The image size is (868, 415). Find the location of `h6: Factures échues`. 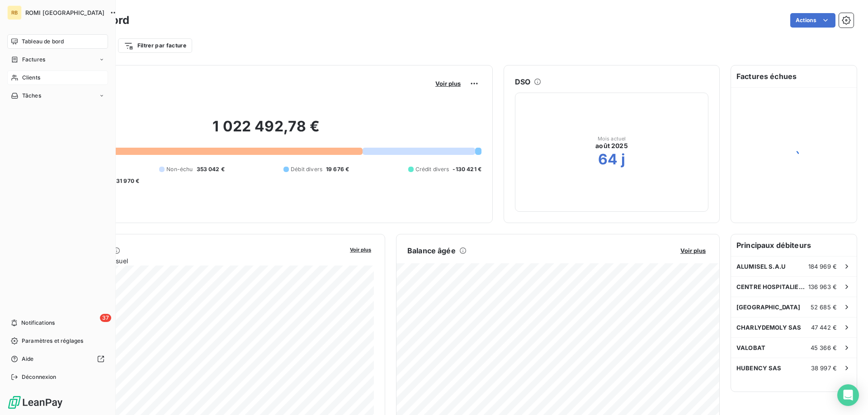

h6: Factures échues is located at coordinates (793, 76).